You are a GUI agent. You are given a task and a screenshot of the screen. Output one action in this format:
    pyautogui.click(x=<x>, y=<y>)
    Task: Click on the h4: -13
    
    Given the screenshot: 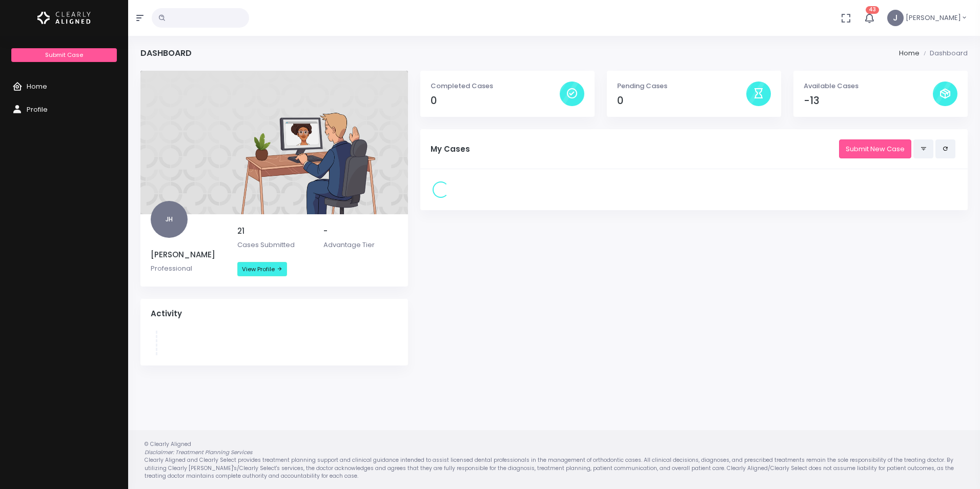 What is the action you would take?
    pyautogui.click(x=868, y=100)
    